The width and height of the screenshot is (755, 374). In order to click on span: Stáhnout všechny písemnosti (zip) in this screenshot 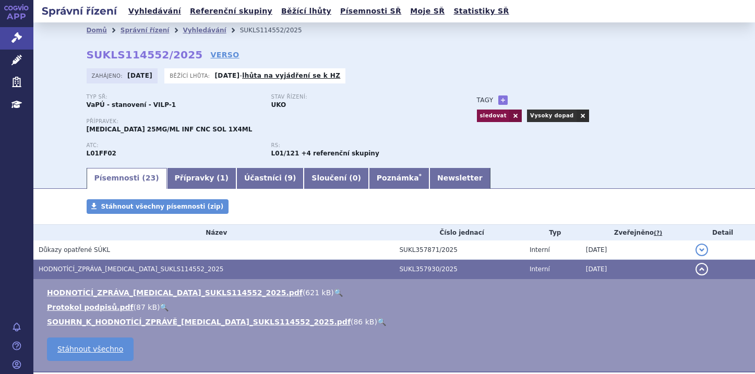, I will do `click(162, 207)`.